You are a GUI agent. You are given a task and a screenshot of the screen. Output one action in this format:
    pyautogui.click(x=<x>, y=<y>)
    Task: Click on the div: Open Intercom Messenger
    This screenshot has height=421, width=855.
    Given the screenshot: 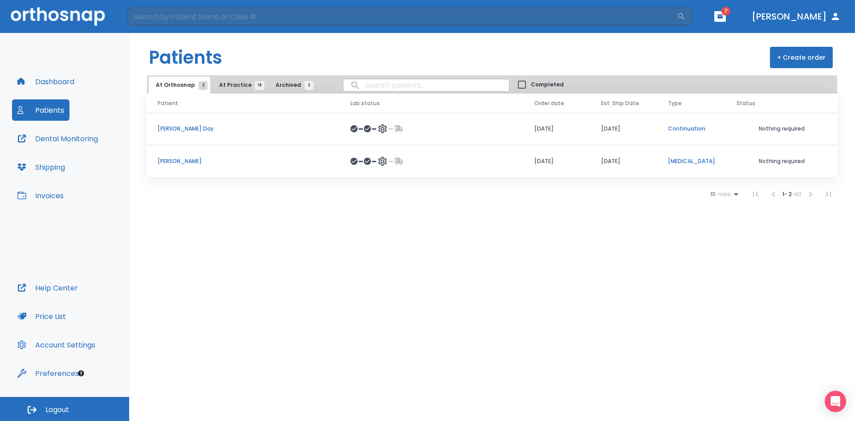 What is the action you would take?
    pyautogui.click(x=836, y=401)
    